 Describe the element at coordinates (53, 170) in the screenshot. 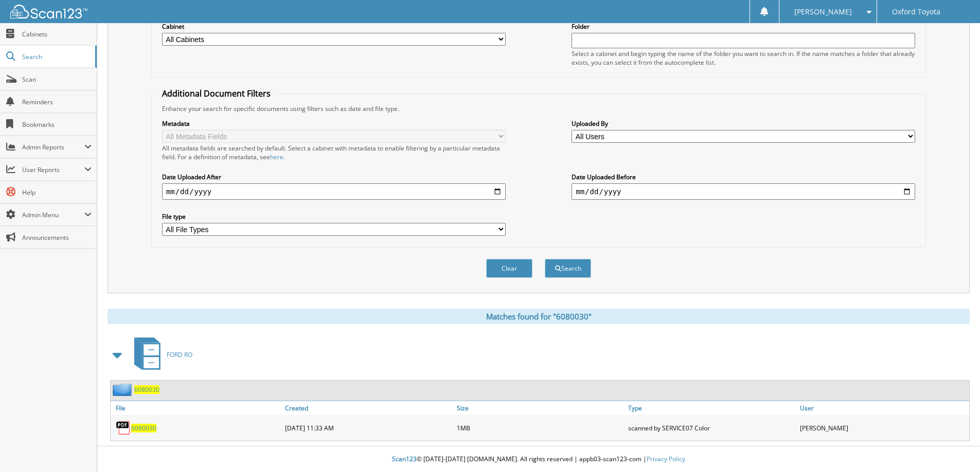

I see `span: User Reports` at that location.